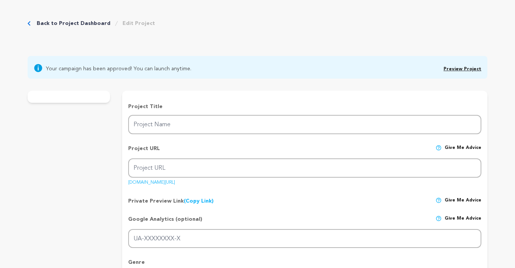  Describe the element at coordinates (165, 222) in the screenshot. I see `p: Google Analytics (optional)` at that location.